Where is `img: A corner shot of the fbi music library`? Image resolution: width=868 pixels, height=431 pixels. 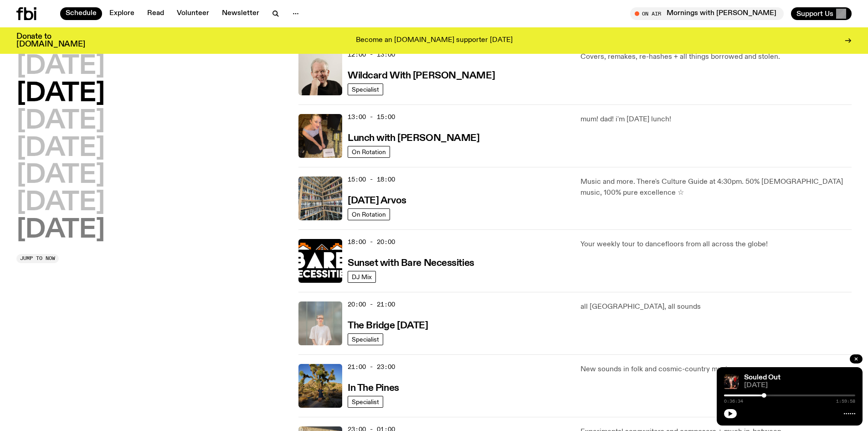
img: A corner shot of the fbi music library is located at coordinates (320, 199).